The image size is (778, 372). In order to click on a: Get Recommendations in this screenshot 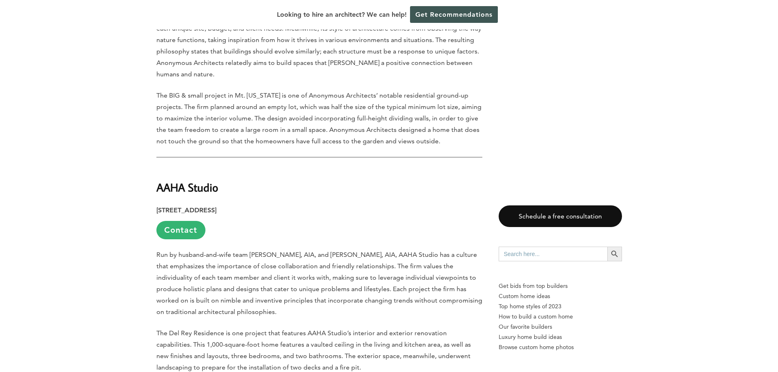, I will do `click(454, 14)`.